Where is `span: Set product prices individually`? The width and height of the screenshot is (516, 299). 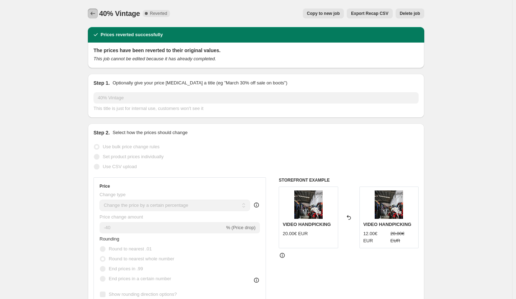 span: Set product prices individually is located at coordinates (133, 156).